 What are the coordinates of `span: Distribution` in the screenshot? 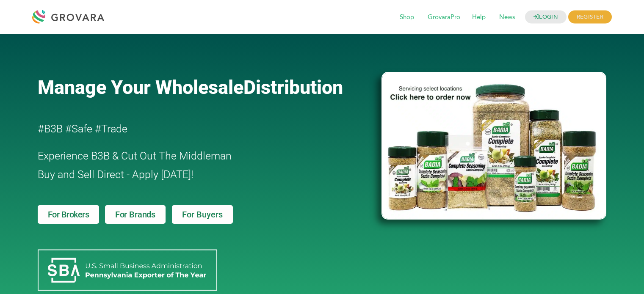 It's located at (293, 87).